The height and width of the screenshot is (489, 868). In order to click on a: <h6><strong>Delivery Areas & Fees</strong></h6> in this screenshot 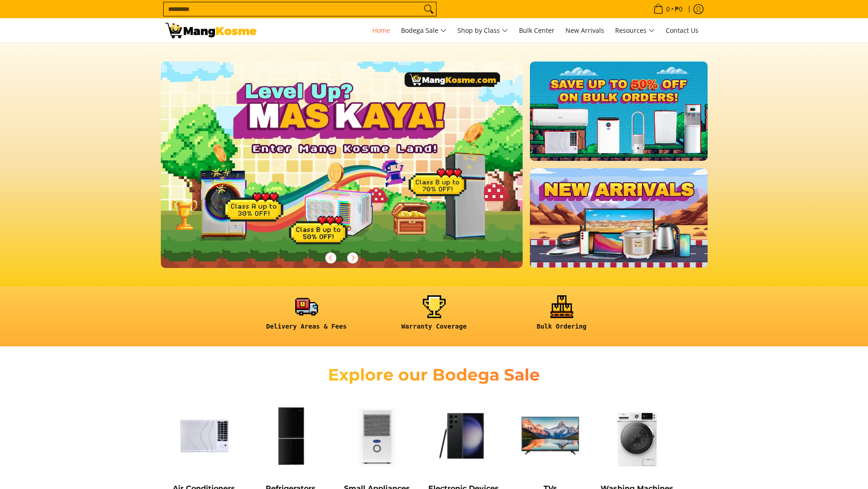, I will do `click(307, 316)`.